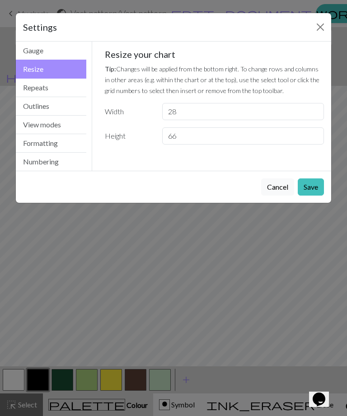 The image size is (347, 416). Describe the element at coordinates (311, 187) in the screenshot. I see `button: Save` at that location.